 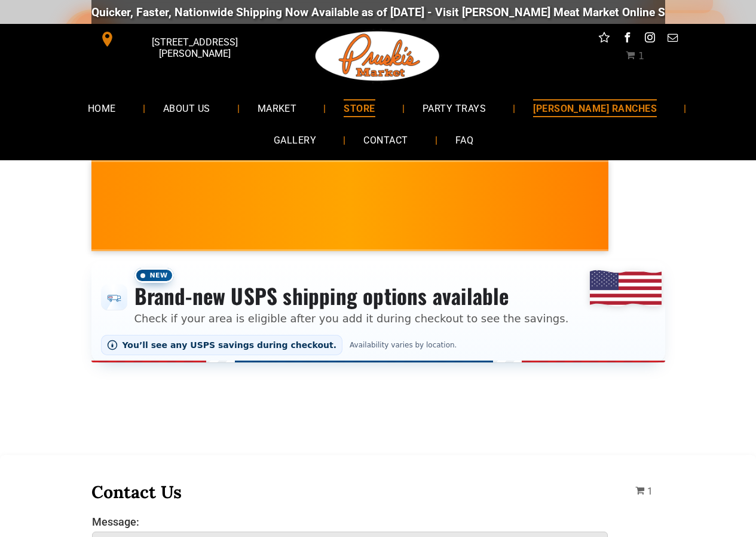 What do you see at coordinates (186, 108) in the screenshot?
I see `a: ABOUT US` at bounding box center [186, 108].